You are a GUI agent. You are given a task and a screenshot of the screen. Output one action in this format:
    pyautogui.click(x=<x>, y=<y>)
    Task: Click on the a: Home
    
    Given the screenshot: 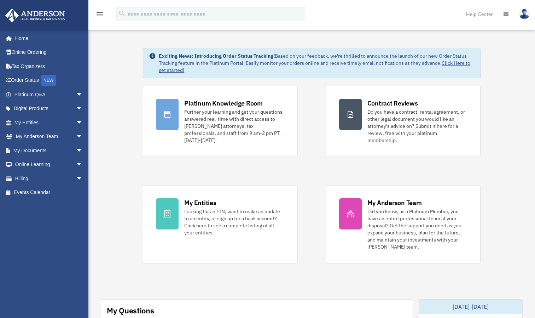 What is the action you would take?
    pyautogui.click(x=47, y=38)
    